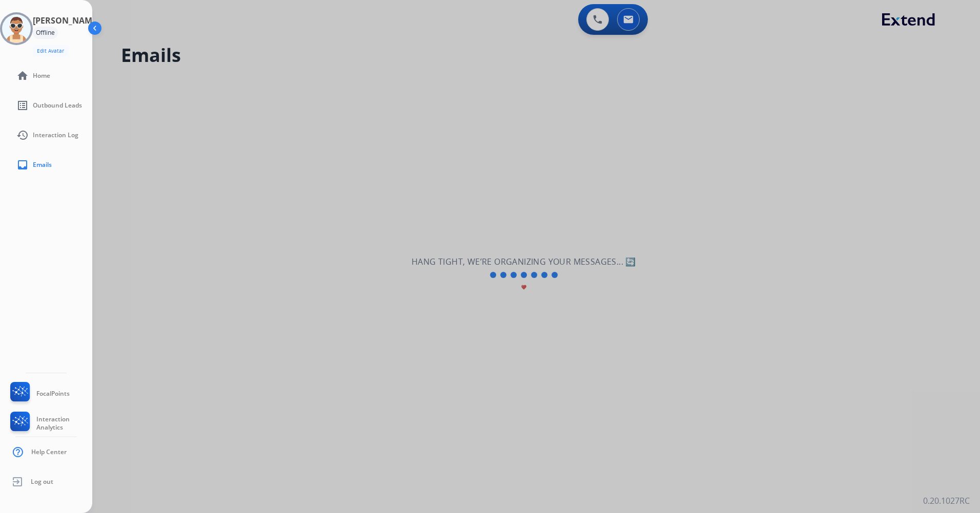 This screenshot has height=513, width=980. Describe the element at coordinates (55, 135) in the screenshot. I see `span: Interaction Log` at that location.